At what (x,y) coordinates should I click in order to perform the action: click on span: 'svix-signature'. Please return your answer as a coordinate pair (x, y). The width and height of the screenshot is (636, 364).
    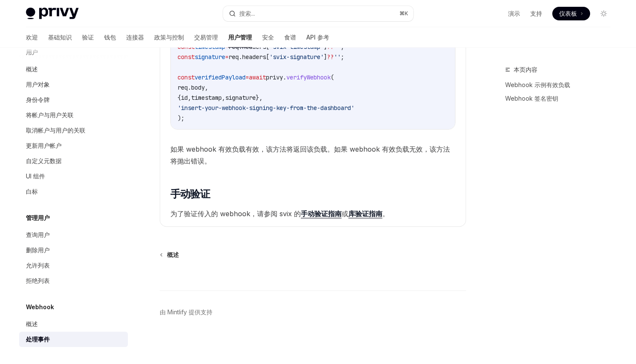
    Looking at the image, I should click on (296, 57).